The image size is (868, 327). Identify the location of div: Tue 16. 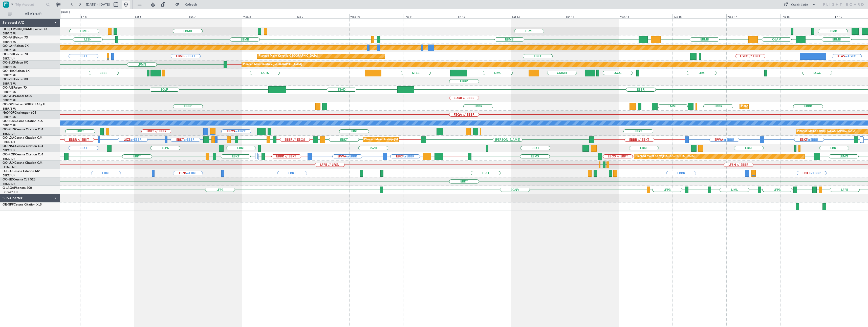
(699, 16).